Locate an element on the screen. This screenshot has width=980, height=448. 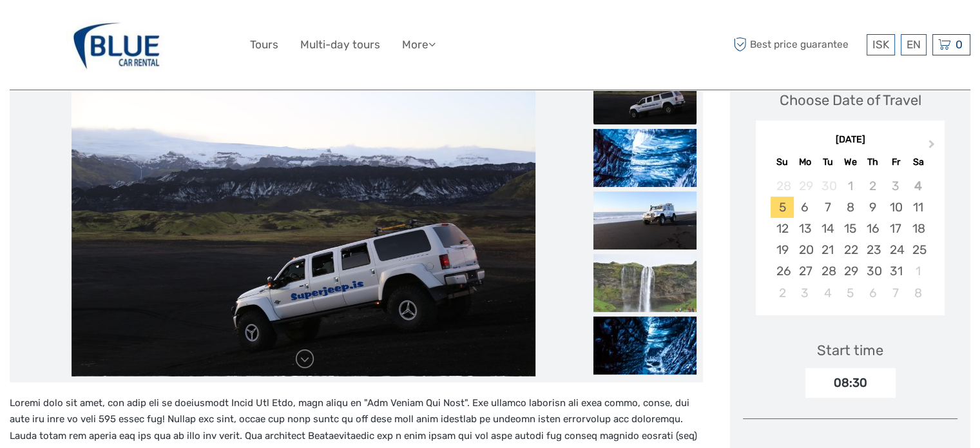
div: Start time is located at coordinates (850, 350).